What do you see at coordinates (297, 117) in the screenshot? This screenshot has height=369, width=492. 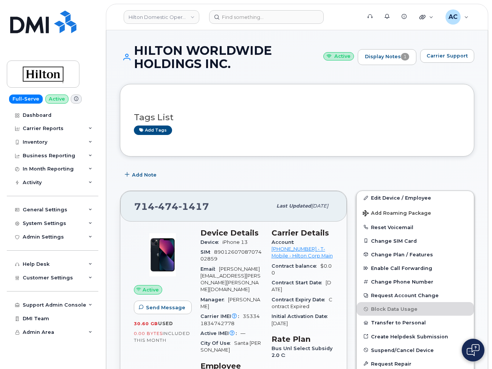 I see `h3: Tags List` at bounding box center [297, 117].